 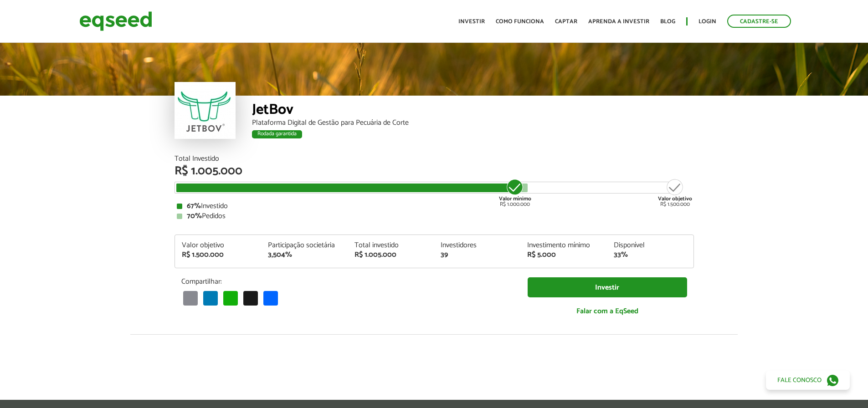 What do you see at coordinates (564, 246) in the screenshot?
I see `div: Investimento mínimo` at bounding box center [564, 246].